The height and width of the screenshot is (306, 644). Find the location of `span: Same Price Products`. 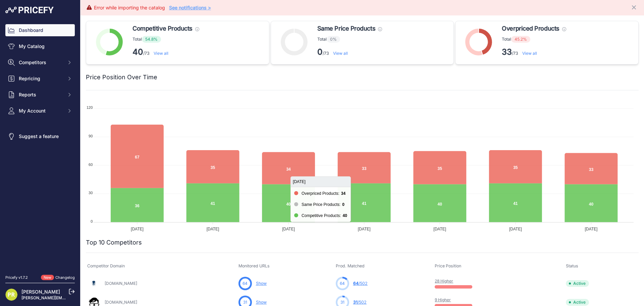

span: Same Price Products is located at coordinates (346, 29).